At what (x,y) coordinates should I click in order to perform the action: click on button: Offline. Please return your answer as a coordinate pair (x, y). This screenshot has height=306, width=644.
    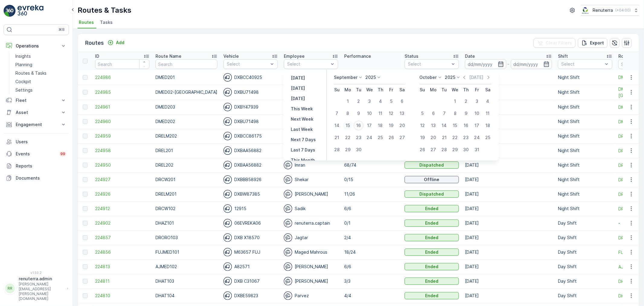
    Looking at the image, I should click on (431, 179).